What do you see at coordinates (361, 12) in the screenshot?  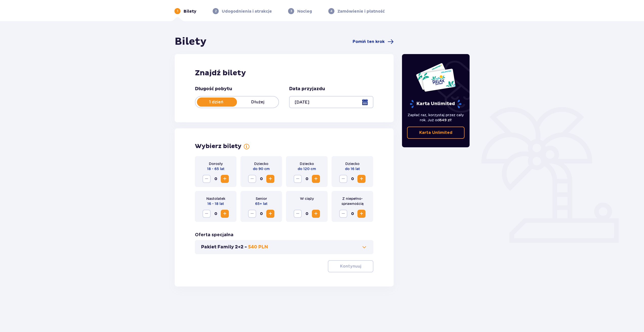 I see `p: Zamówienie i płatność` at bounding box center [361, 12].